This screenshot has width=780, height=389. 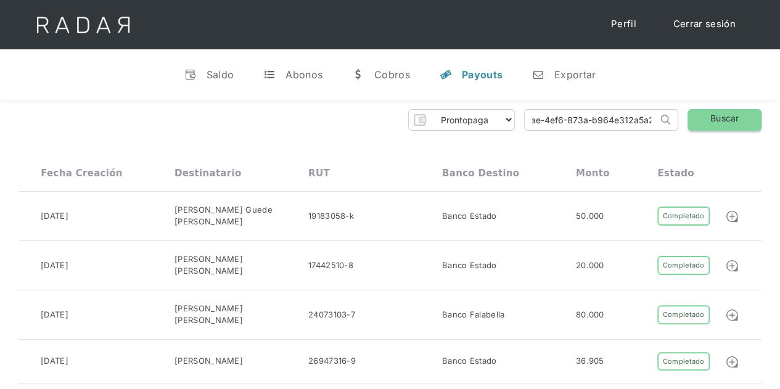 I want to click on div: v, so click(x=191, y=75).